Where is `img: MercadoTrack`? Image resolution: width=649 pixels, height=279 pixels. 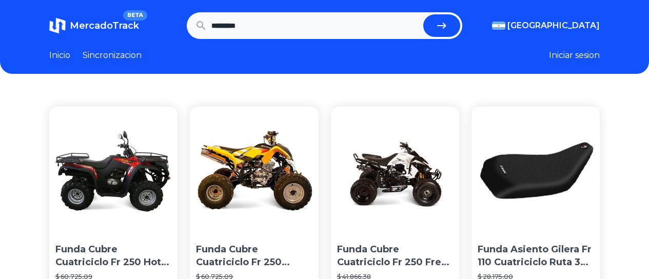
img: MercadoTrack is located at coordinates (58, 26).